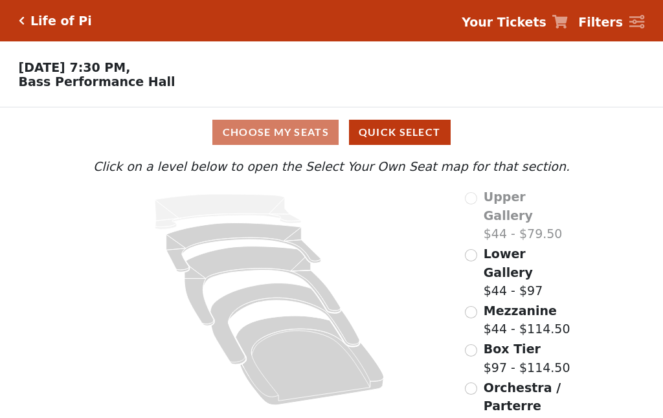 The height and width of the screenshot is (418, 663). What do you see at coordinates (21, 21) in the screenshot?
I see `a: Click here to go back to filters` at bounding box center [21, 21].